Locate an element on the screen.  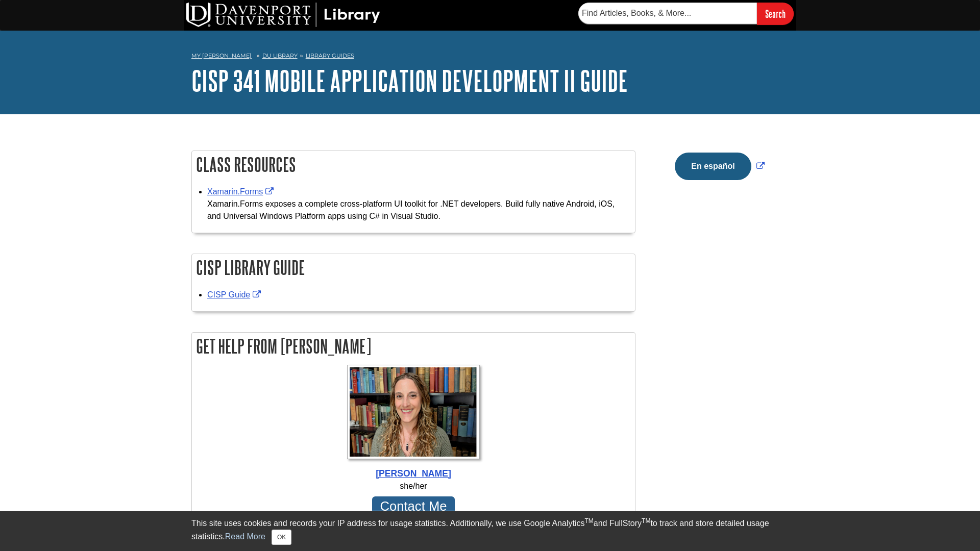
div: Xamarin.Forms exposes a complete cross-platform UI toolkit for .NET developers. Build fully nativ... is located at coordinates (419, 211).